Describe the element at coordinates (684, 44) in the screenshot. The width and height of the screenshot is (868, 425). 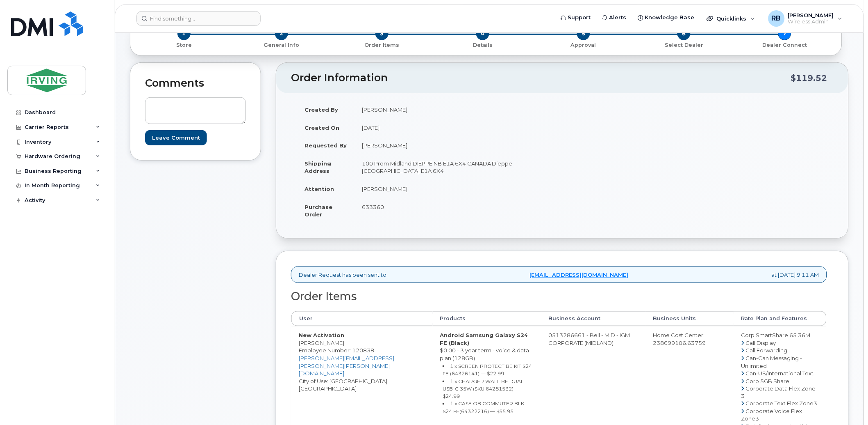
I see `a: 6 Select Dealer` at that location.